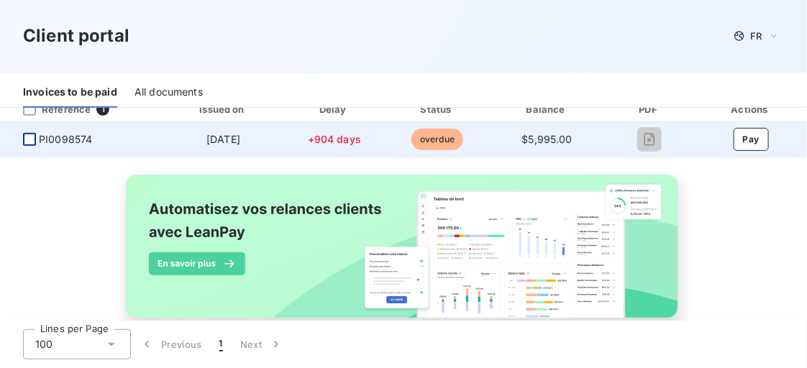 Image resolution: width=807 pixels, height=368 pixels. What do you see at coordinates (403, 255) in the screenshot?
I see `img: banner` at bounding box center [403, 255].